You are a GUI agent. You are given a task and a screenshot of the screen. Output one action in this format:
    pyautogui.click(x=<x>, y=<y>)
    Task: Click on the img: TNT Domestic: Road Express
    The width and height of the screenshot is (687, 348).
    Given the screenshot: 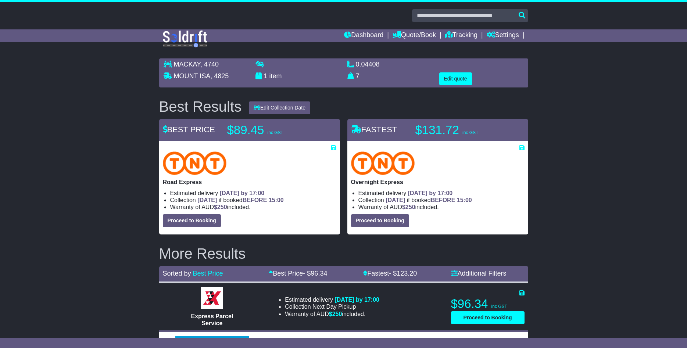 What is the action you would take?
    pyautogui.click(x=195, y=163)
    